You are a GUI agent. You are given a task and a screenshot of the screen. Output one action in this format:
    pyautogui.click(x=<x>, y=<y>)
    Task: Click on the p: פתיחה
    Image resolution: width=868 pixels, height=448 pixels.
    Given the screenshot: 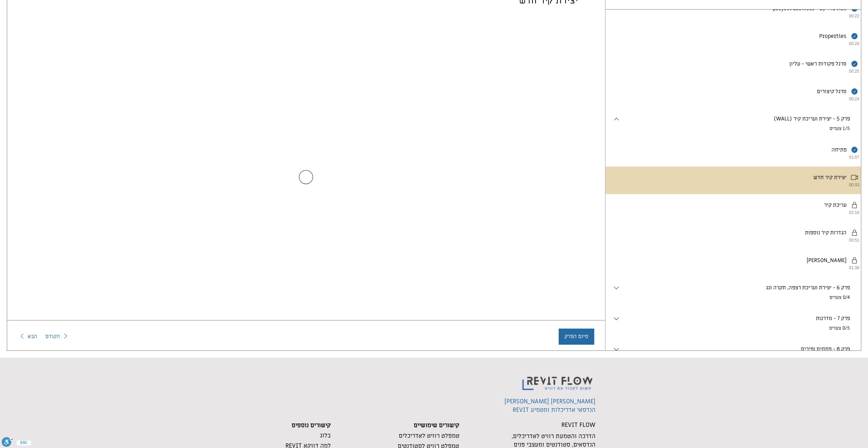 What is the action you would take?
    pyautogui.click(x=829, y=150)
    